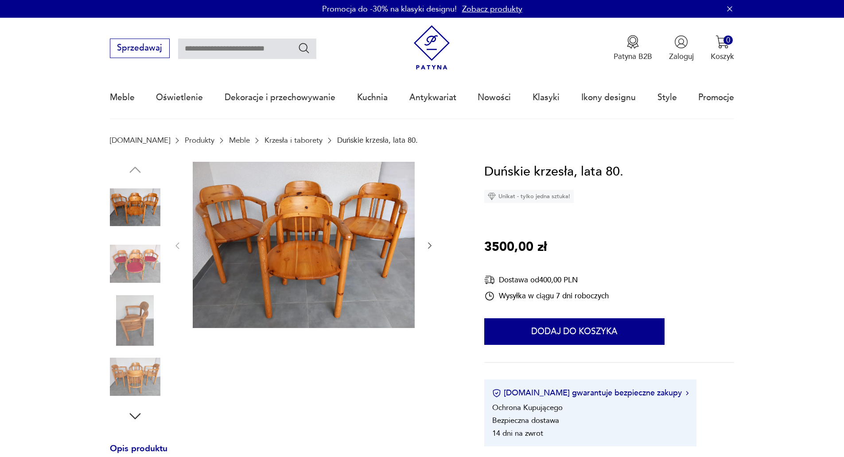  What do you see at coordinates (431, 47) in the screenshot?
I see `img: Patyna - sklep z meblami i dekoracjami vintage` at bounding box center [431, 47].